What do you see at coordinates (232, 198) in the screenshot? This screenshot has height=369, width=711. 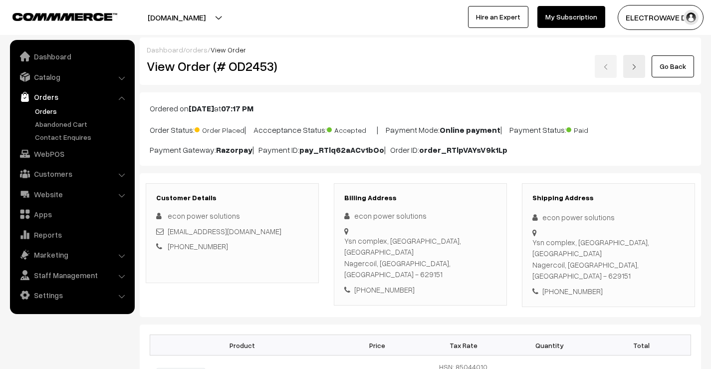 I see `h3: Customer Details` at bounding box center [232, 198].